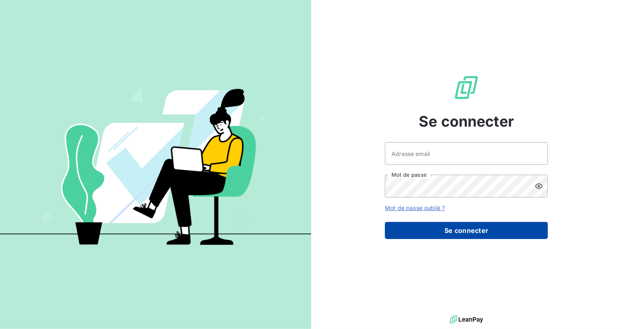  I want to click on img: logo, so click(466, 320).